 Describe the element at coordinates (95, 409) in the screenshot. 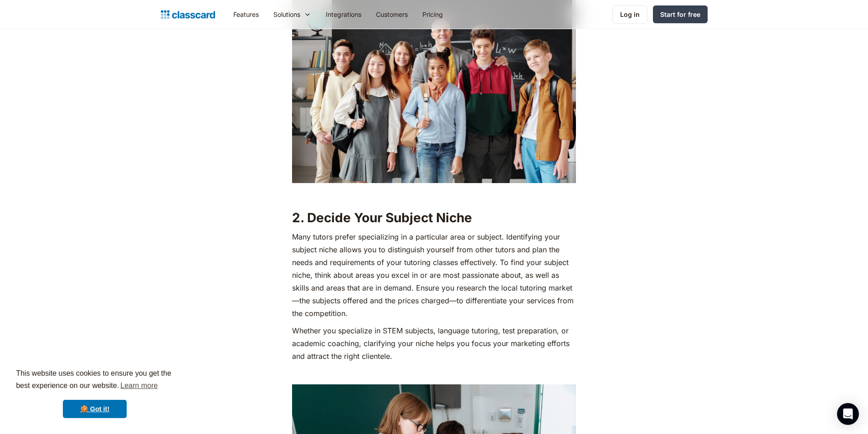

I see `a: dismiss cookie message` at that location.